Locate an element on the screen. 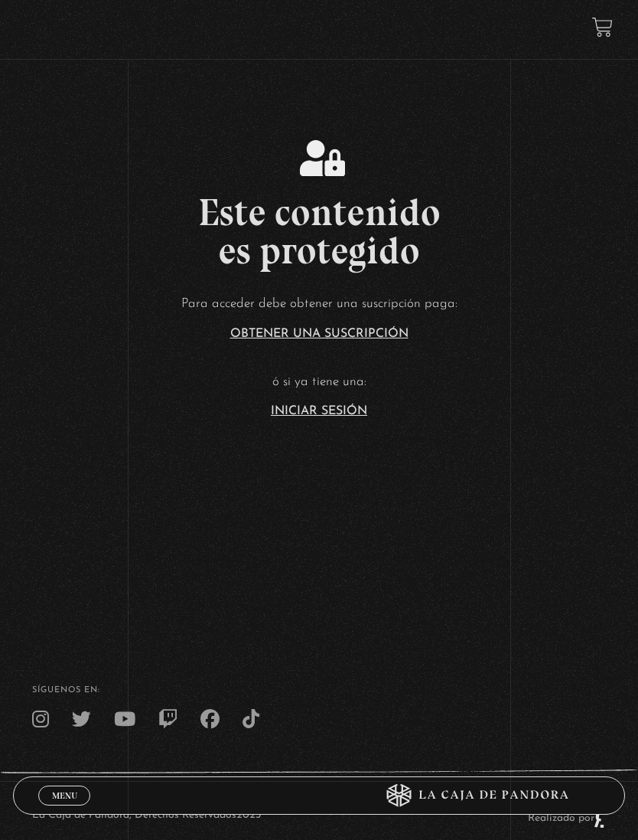  h4: SÍguenos en: is located at coordinates (319, 690).